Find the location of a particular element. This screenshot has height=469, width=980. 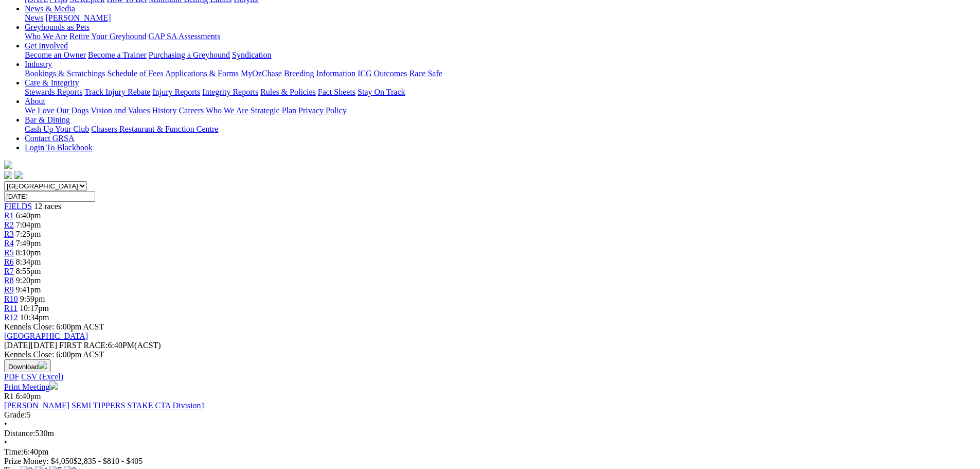

span: Distance: is located at coordinates (19, 432).